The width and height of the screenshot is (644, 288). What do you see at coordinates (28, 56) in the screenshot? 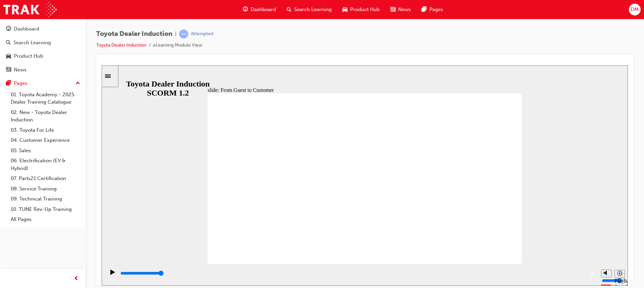
I see `div: Product Hub` at bounding box center [28, 56].